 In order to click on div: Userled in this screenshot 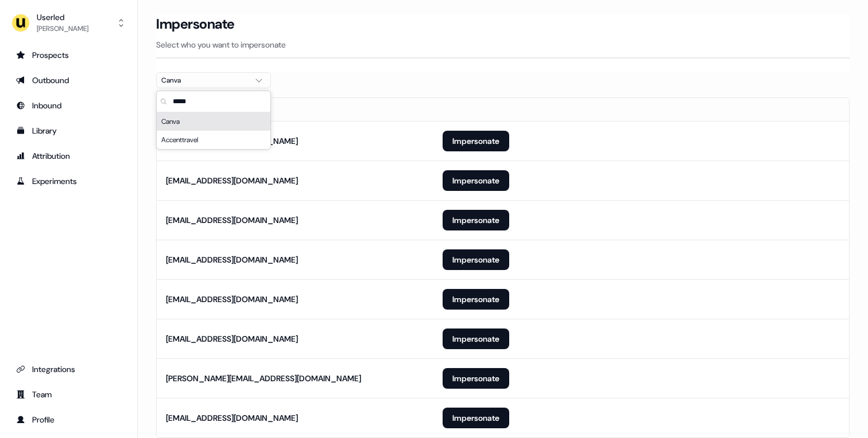, I will do `click(62, 17)`.